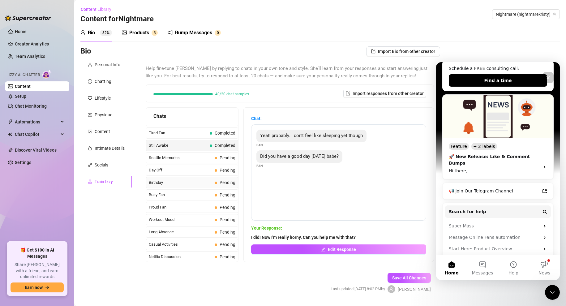  I want to click on span: fire, so click(90, 148).